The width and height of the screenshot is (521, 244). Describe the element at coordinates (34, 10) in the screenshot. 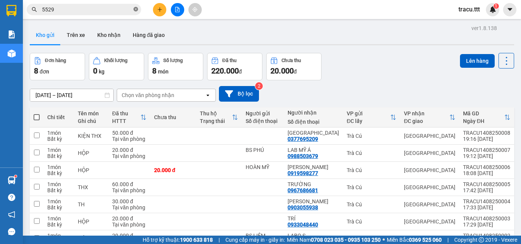

I see `span: search` at that location.